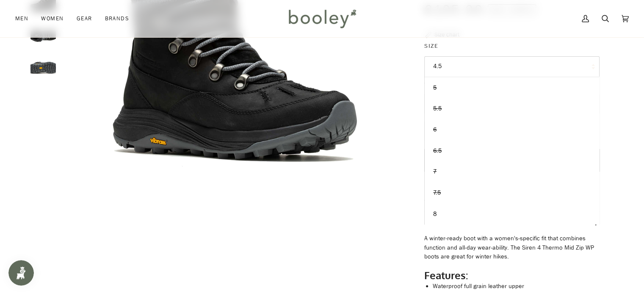 This screenshot has width=644, height=294. What do you see at coordinates (435, 87) in the screenshot?
I see `span: 5` at bounding box center [435, 87].